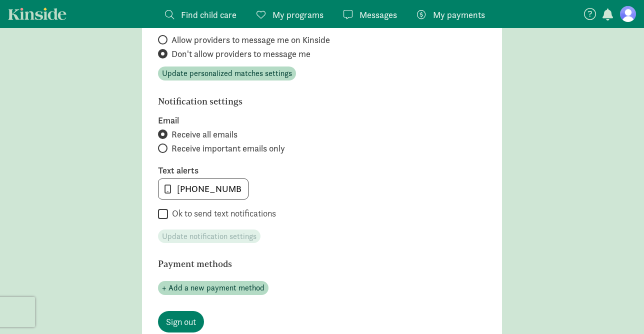 Image resolution: width=644 pixels, height=334 pixels. Describe the element at coordinates (37, 14) in the screenshot. I see `a: Kinside` at that location.